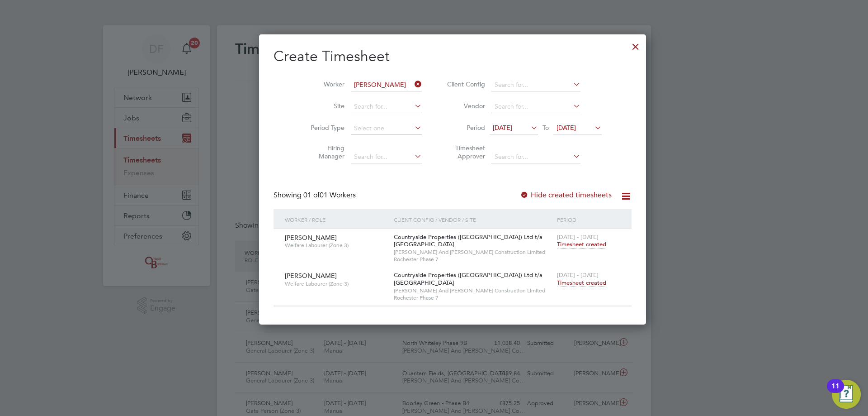 The height and width of the screenshot is (416, 868). What do you see at coordinates (566, 195) in the screenshot?
I see `label: Hide created timesheets` at bounding box center [566, 195].